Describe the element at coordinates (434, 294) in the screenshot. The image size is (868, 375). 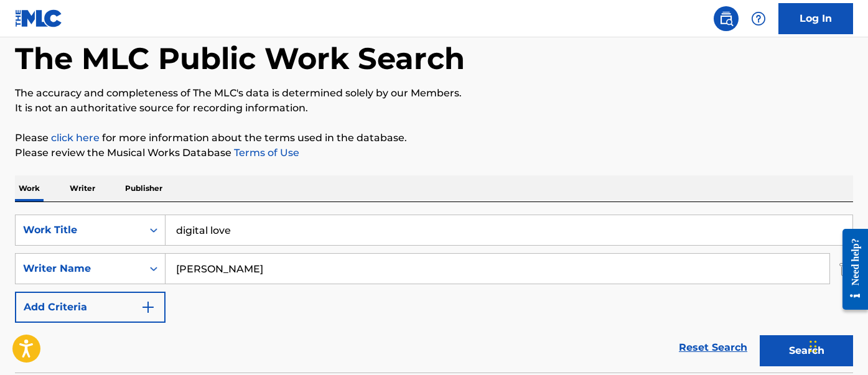
I see `form: Search Form` at that location.